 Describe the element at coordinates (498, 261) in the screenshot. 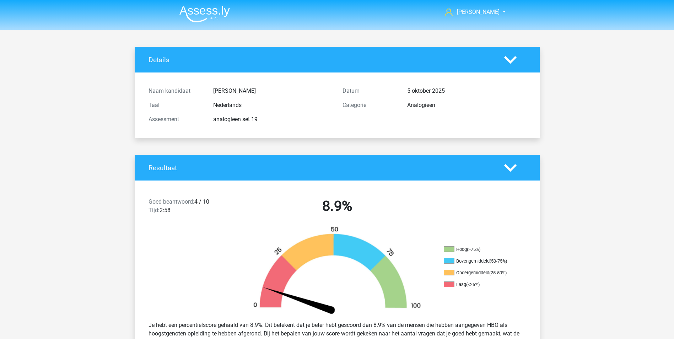

I see `div: (50-75%)` at that location.